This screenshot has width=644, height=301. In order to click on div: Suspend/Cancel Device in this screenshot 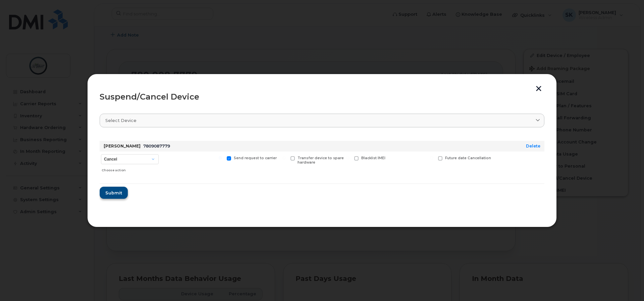, I will do `click(322, 97)`.